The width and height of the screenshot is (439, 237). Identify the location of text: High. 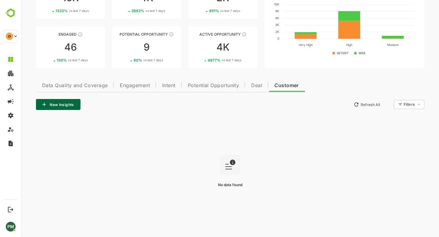
(327, 45).